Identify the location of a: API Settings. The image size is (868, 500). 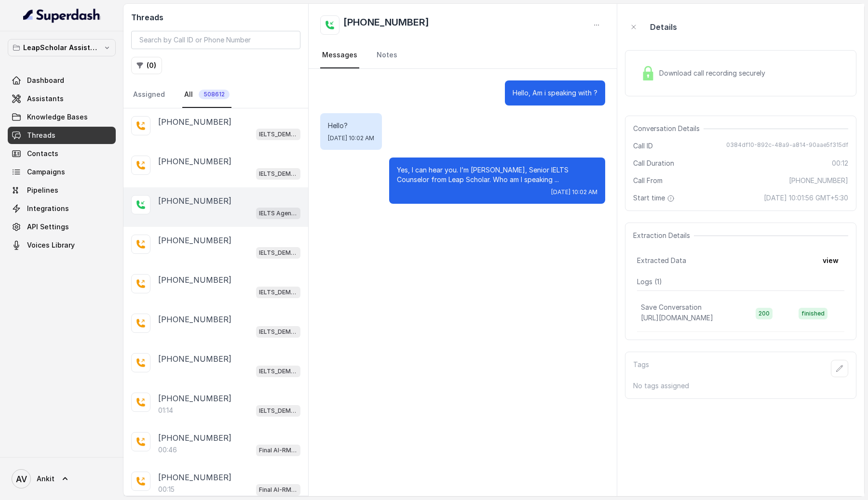
(62, 227).